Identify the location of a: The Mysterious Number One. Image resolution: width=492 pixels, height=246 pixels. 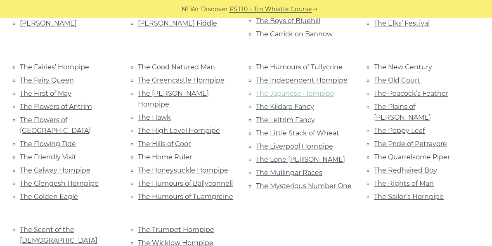
(304, 186).